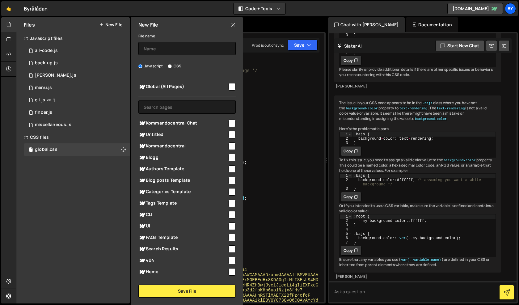 The height and width of the screenshot is (305, 519). Describe the element at coordinates (187, 291) in the screenshot. I see `button: Save File` at that location.